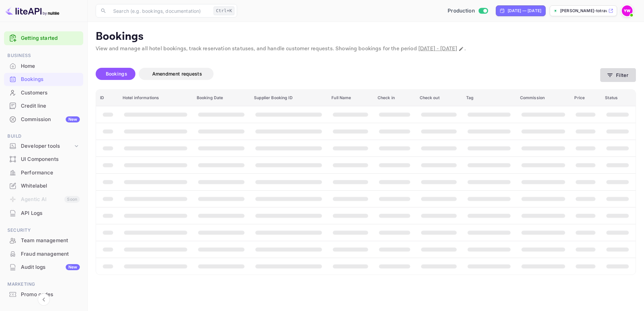  I want to click on div: Getting started, so click(44, 38).